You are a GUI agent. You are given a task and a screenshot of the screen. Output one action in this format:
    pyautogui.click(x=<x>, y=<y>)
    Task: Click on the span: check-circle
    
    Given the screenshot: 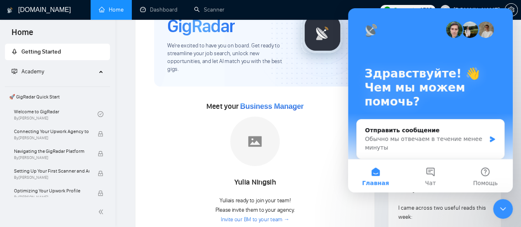 What is the action you would take?
    pyautogui.click(x=100, y=114)
    